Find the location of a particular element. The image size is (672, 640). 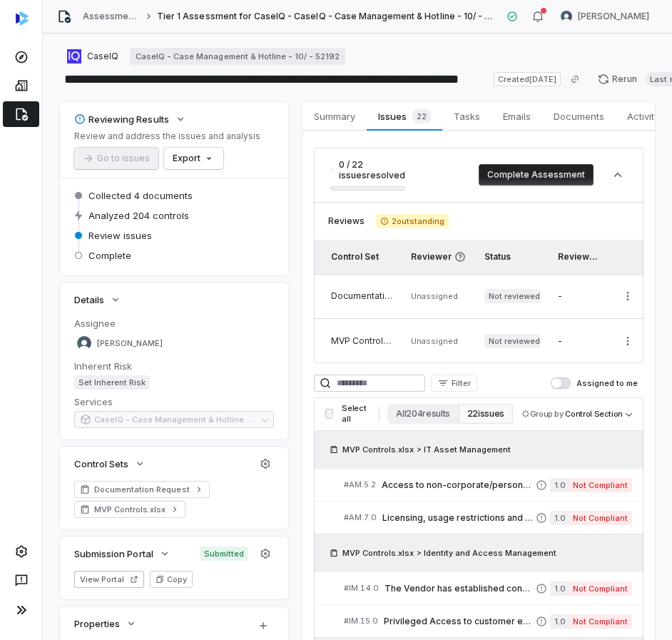

button: Copy is located at coordinates (171, 580).